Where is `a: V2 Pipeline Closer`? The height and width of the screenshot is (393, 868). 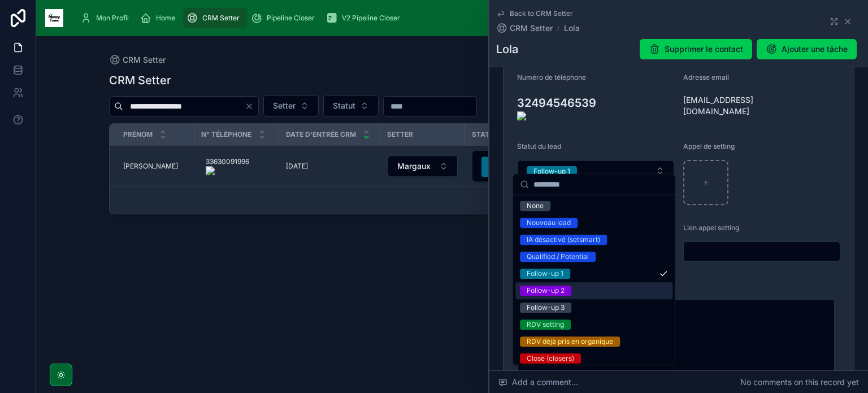 a: V2 Pipeline Closer is located at coordinates (365, 18).